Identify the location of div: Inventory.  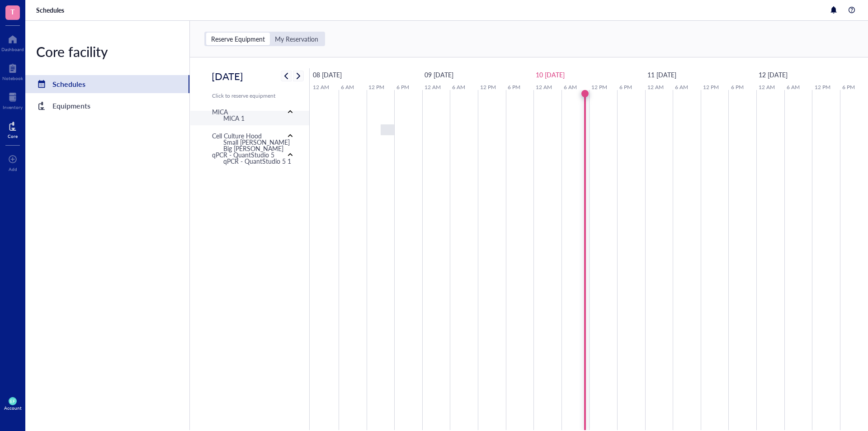
(12, 107).